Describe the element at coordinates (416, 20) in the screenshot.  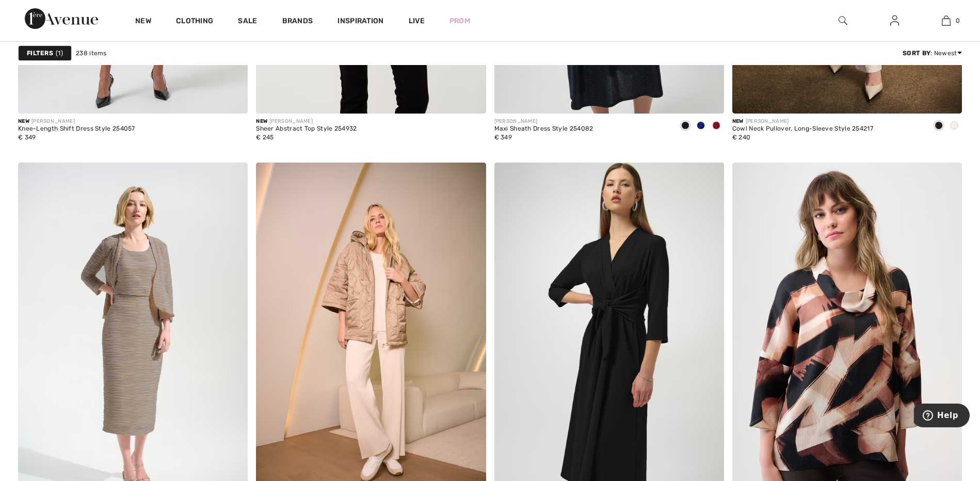
I see `a: Live` at that location.